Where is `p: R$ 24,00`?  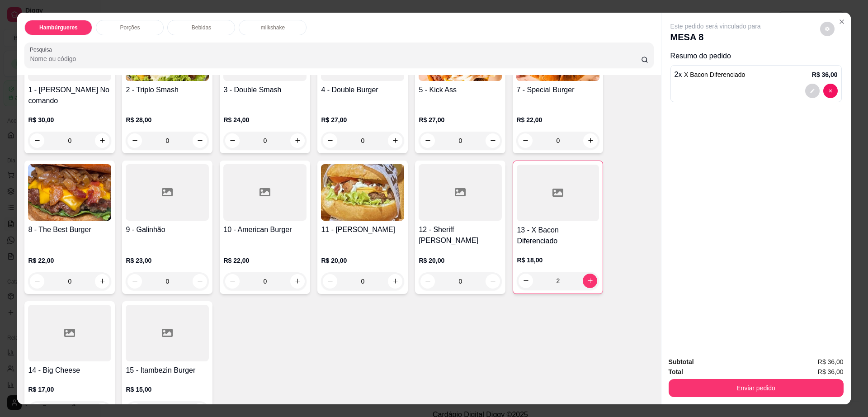
p: R$ 24,00 is located at coordinates (265, 120).